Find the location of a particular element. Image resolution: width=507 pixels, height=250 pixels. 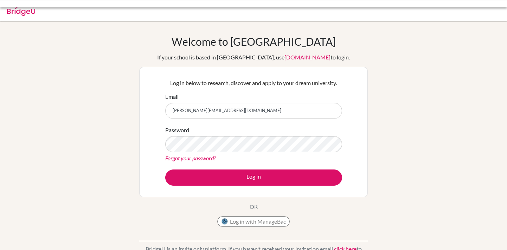

button: Log in with ManageBac is located at coordinates (254, 222).